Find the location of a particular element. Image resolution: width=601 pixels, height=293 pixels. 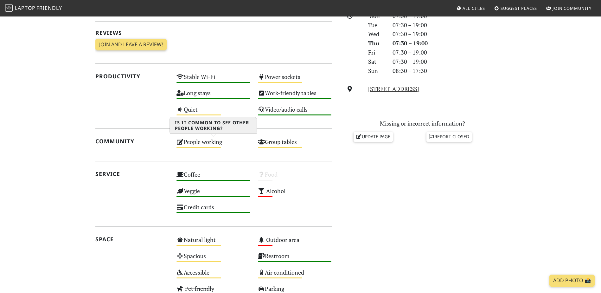

div: Tue is located at coordinates (376, 25).